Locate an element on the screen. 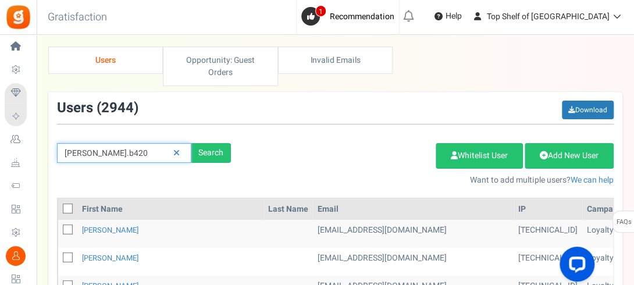 Image resolution: width=634 pixels, height=285 pixels. div: Search is located at coordinates (211, 153).